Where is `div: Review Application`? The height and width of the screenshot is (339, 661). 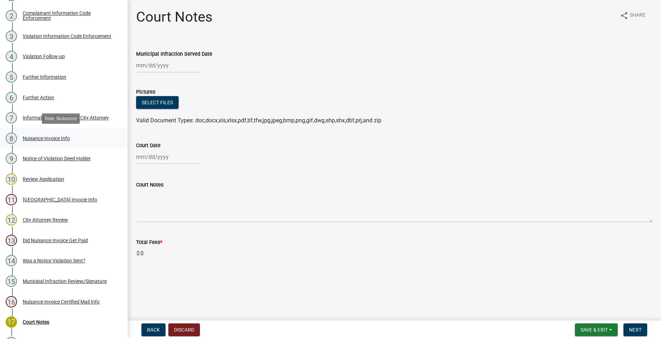 div: Review Application is located at coordinates (43, 179).